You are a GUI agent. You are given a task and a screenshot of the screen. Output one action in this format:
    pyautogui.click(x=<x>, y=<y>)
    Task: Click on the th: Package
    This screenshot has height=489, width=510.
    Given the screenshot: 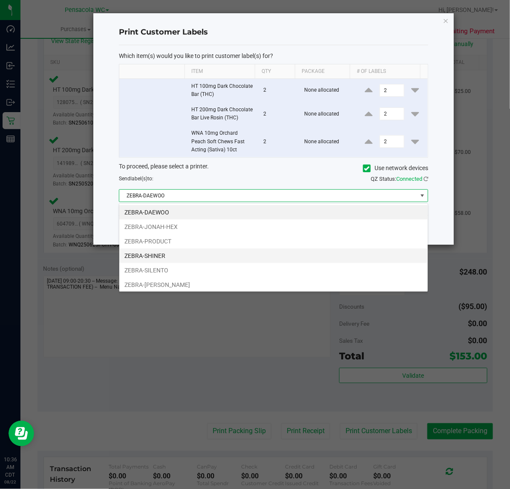 What is the action you would take?
    pyautogui.click(x=323, y=72)
    